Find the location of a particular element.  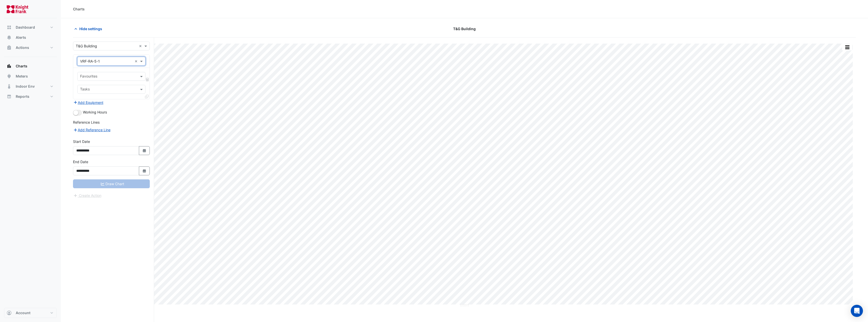

app-icon: Charts is located at coordinates (9, 66).